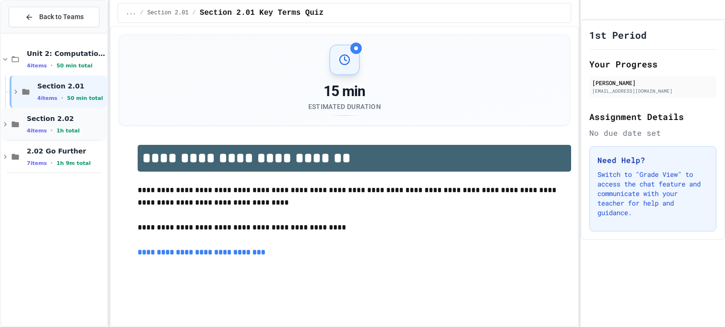 This screenshot has width=725, height=327. I want to click on span: 1h total, so click(68, 130).